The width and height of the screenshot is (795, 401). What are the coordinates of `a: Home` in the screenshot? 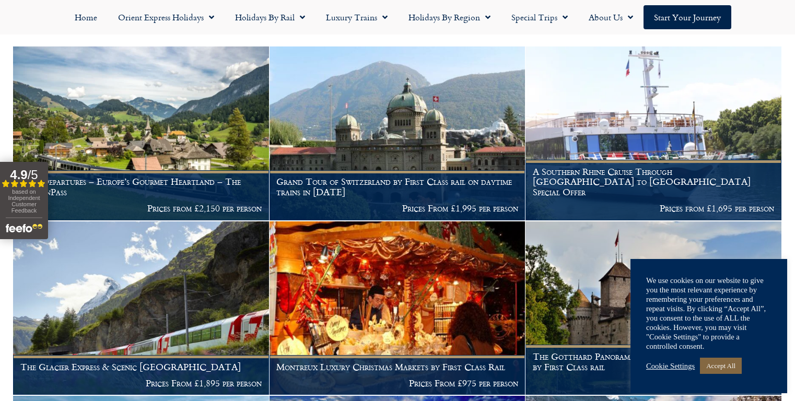 It's located at (86, 17).